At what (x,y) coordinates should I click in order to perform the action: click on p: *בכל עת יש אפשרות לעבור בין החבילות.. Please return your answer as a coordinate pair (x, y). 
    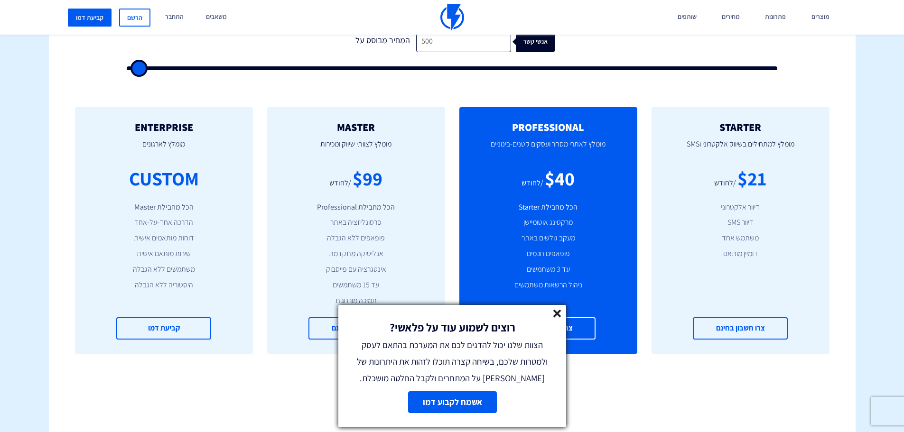
    Looking at the image, I should click on (452, 421).